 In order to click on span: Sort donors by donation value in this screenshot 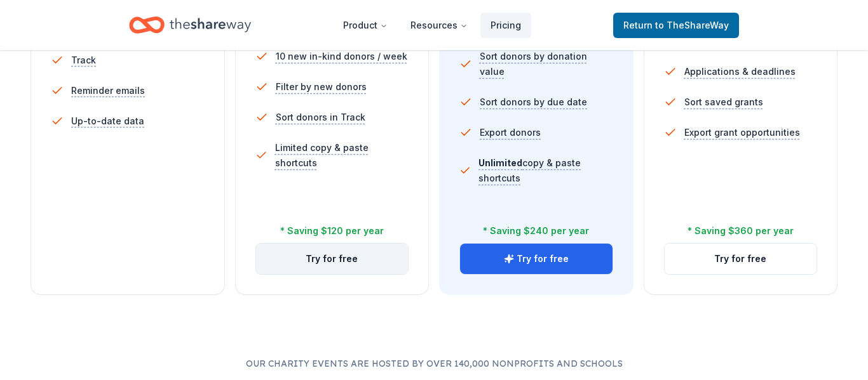, I will do `click(547, 64)`.